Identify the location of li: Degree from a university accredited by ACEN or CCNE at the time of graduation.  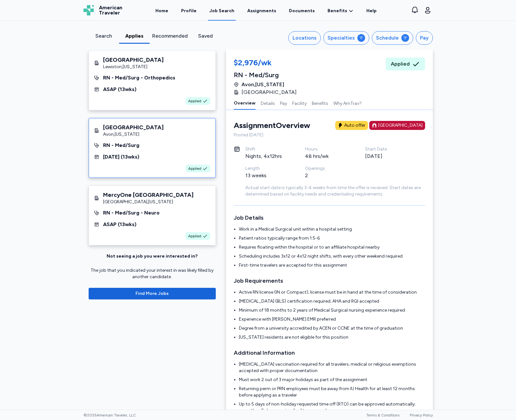
(332, 328).